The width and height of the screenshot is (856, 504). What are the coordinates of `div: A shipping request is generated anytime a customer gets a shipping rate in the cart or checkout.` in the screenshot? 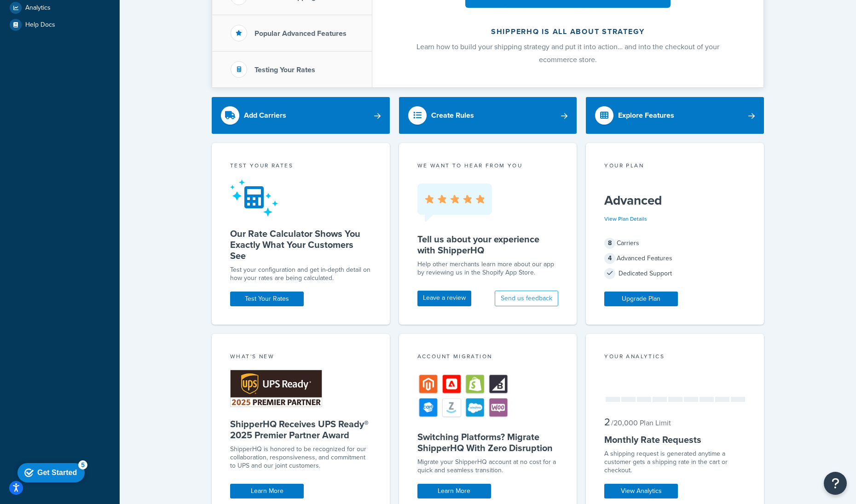 It's located at (675, 462).